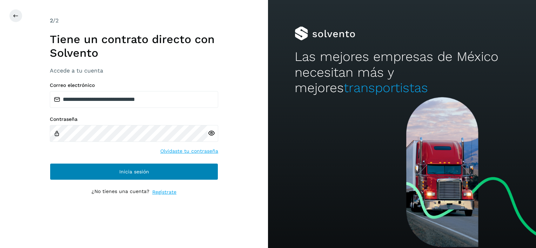  I want to click on button: Inicia sesión, so click(134, 172).